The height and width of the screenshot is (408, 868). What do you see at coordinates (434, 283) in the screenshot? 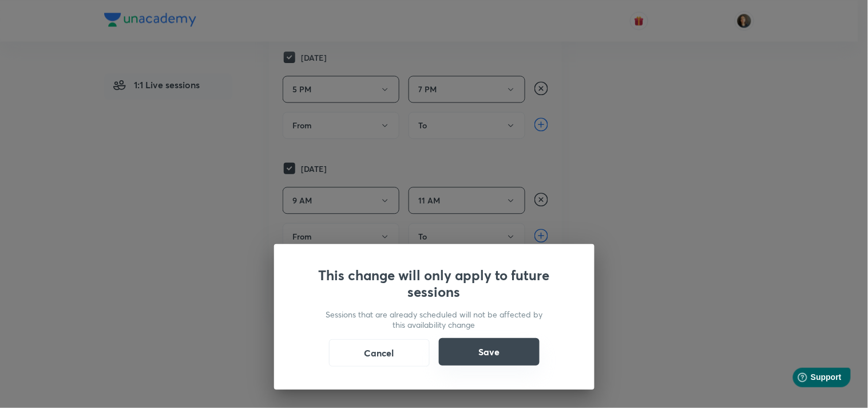
I see `h3: This change will only apply to future sessions` at bounding box center [434, 283].